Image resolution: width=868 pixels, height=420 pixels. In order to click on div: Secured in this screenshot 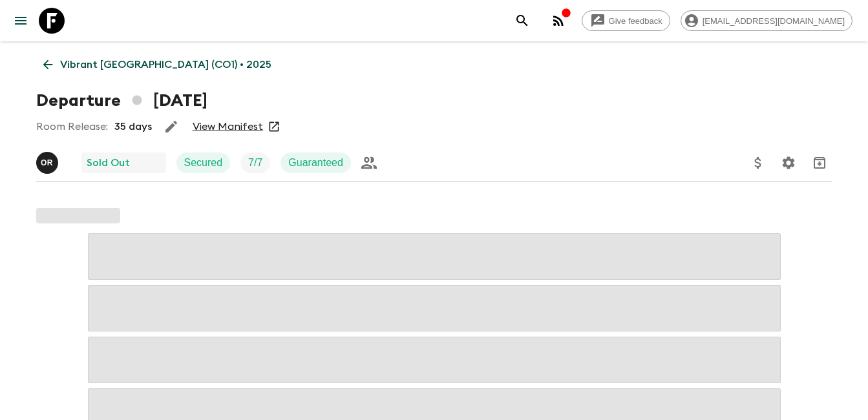, I will do `click(203, 163)`.